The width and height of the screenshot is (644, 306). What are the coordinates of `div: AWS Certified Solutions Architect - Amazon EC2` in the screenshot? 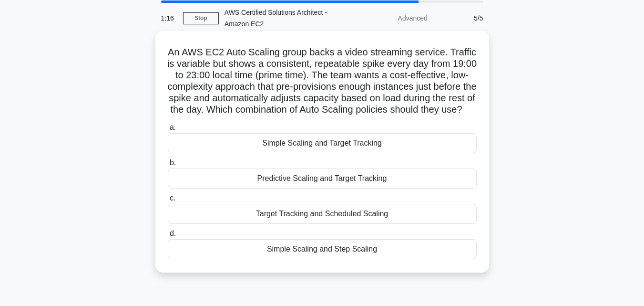 It's located at (284, 18).